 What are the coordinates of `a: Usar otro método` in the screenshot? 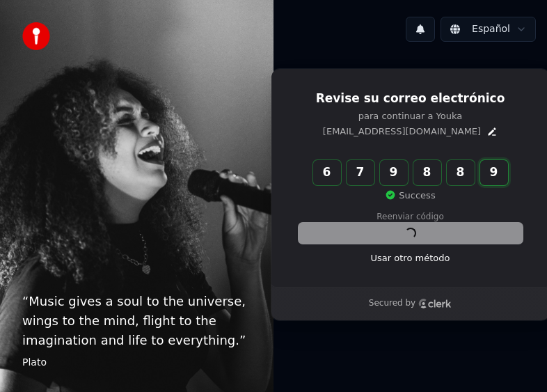 It's located at (411, 258).